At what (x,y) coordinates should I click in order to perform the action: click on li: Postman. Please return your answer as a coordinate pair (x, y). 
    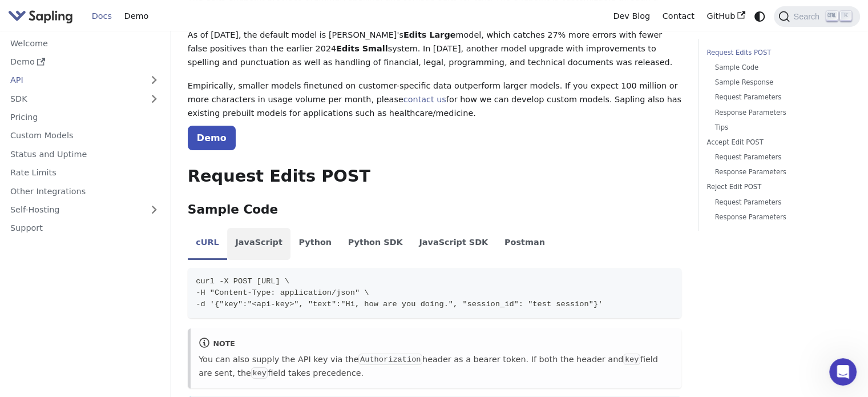
    Looking at the image, I should click on (524, 244).